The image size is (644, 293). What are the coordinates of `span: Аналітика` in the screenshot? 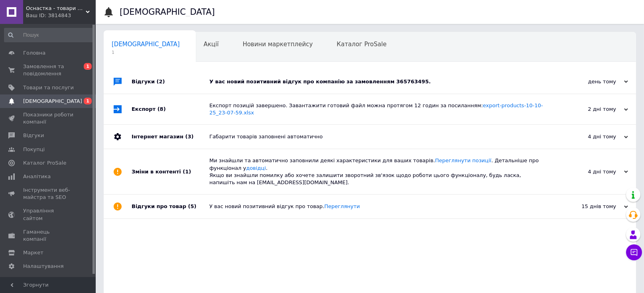 It's located at (37, 177).